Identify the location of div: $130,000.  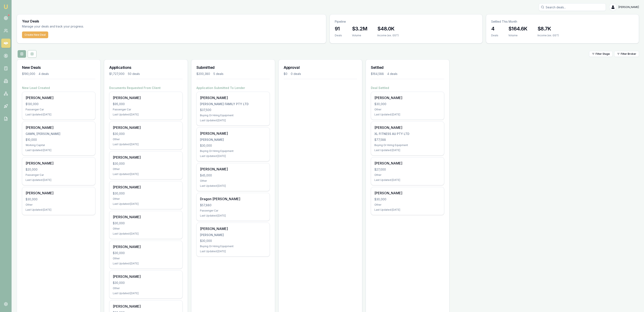
(59, 104).